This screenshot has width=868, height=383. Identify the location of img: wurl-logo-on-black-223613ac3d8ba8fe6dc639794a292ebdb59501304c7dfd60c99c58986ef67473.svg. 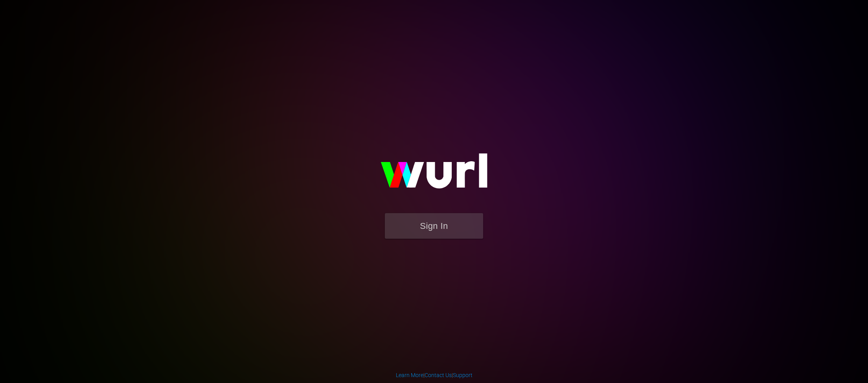
(434, 175).